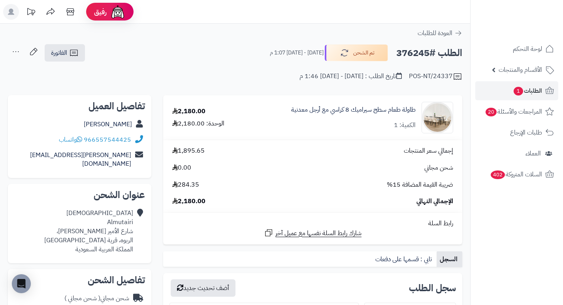  What do you see at coordinates (429, 53) in the screenshot?
I see `h2: الطلب #376245` at bounding box center [429, 53].